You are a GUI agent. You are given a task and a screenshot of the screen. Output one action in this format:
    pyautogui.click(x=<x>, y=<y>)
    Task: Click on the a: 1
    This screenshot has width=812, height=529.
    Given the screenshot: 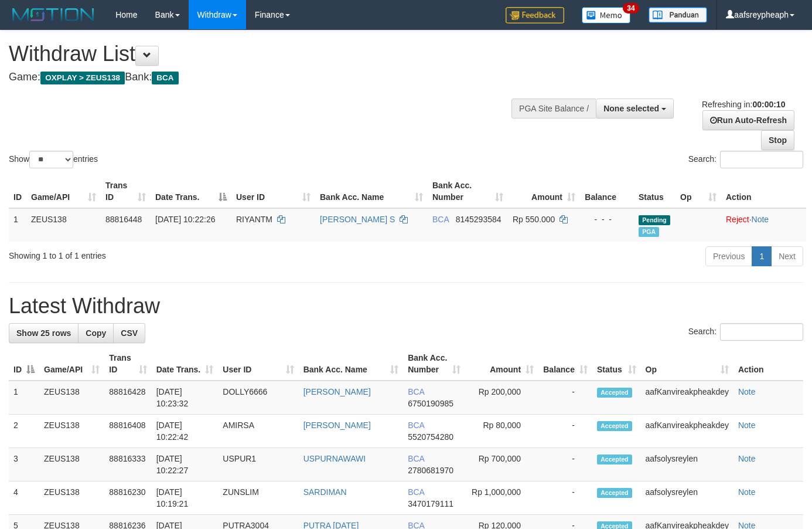 What is the action you would take?
    pyautogui.click(x=762, y=256)
    